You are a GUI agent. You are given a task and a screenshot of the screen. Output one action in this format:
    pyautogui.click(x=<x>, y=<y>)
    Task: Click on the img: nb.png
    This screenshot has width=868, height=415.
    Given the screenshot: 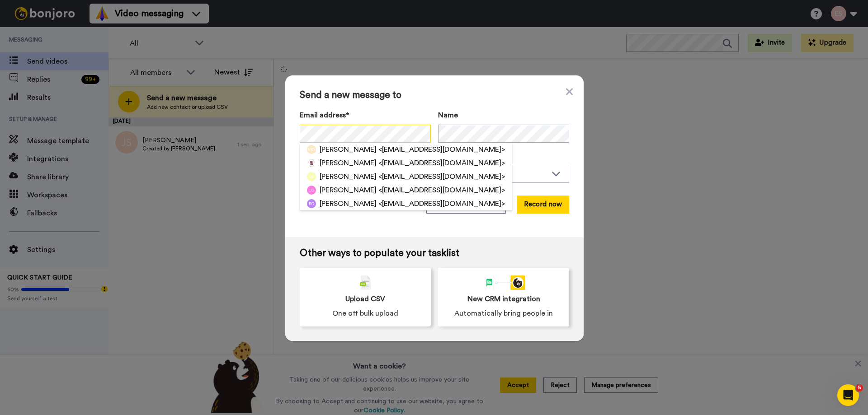 What is the action you would take?
    pyautogui.click(x=312, y=177)
    